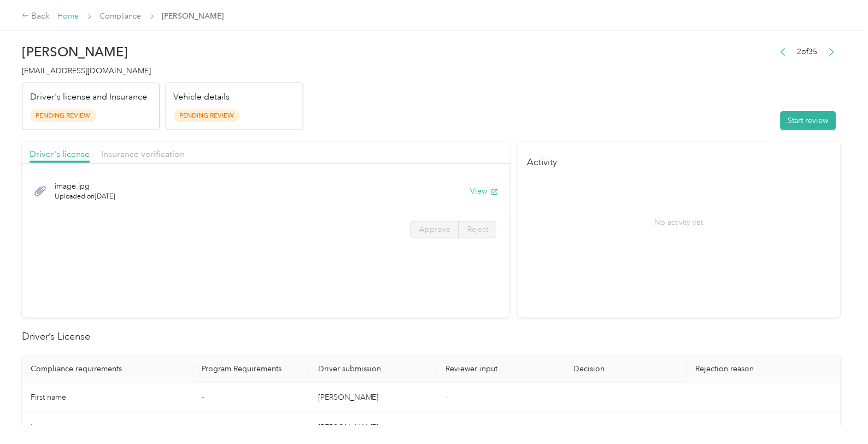  What do you see at coordinates (485, 191) in the screenshot?
I see `button: View` at bounding box center [485, 191].